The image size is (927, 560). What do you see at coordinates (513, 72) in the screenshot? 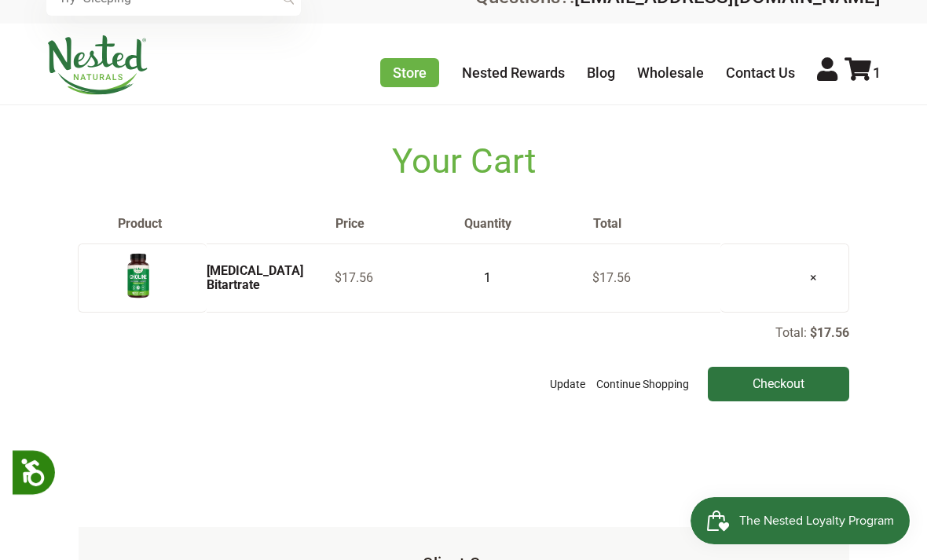
I see `a: Nested Rewards` at bounding box center [513, 72].